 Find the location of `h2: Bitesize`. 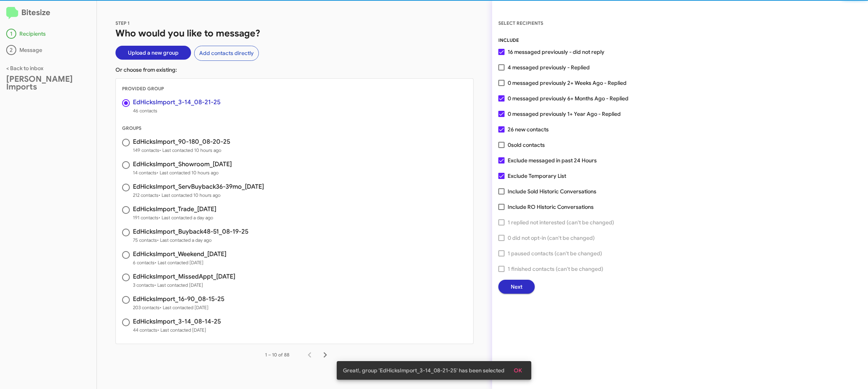

h2: Bitesize is located at coordinates (48, 13).